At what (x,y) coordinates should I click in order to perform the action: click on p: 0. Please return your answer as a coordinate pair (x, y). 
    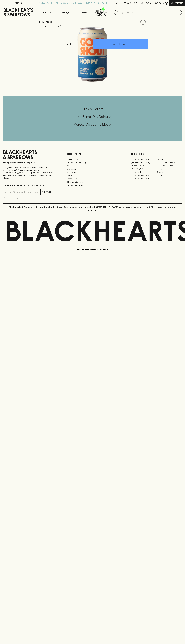
    Looking at the image, I should click on (167, 3).